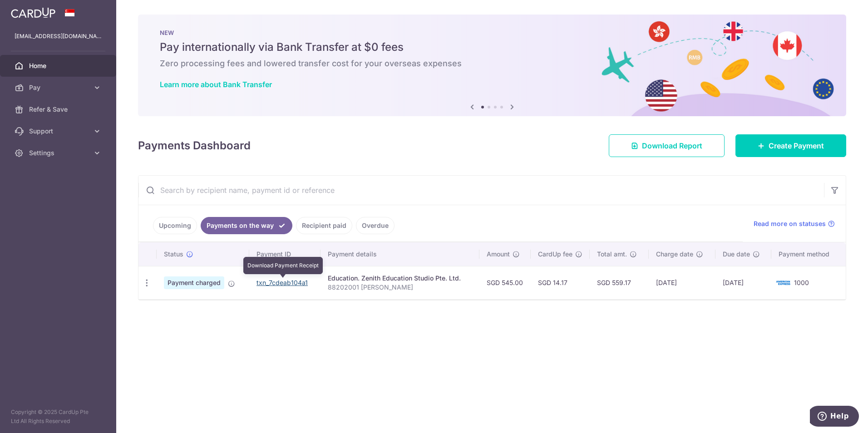 The image size is (868, 433). Describe the element at coordinates (492, 33) in the screenshot. I see `p: NEW` at that location.